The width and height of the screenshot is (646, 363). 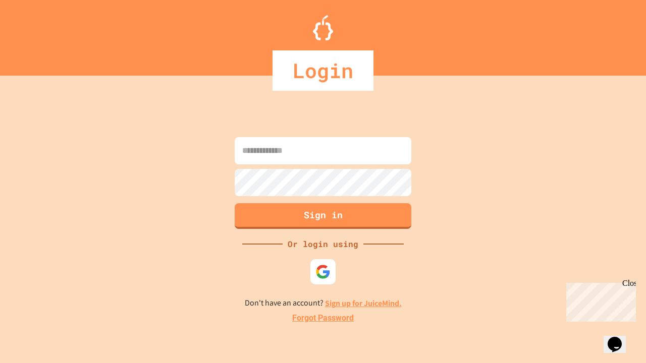 What do you see at coordinates (323, 244) in the screenshot?
I see `div: Or login using` at bounding box center [323, 244].